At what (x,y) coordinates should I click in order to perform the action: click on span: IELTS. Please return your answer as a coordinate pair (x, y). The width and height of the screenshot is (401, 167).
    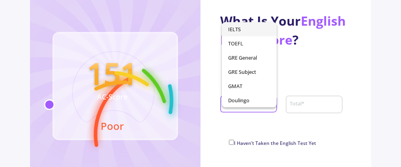
    Looking at the image, I should click on (249, 29).